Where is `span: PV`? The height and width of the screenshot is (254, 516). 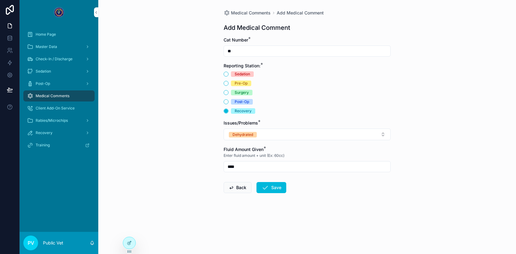 span: PV is located at coordinates (31, 243).